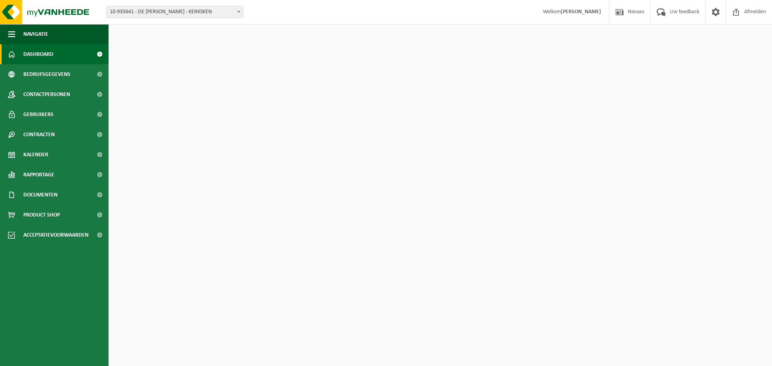 The height and width of the screenshot is (366, 772). Describe the element at coordinates (41, 215) in the screenshot. I see `span: Product Shop` at that location.